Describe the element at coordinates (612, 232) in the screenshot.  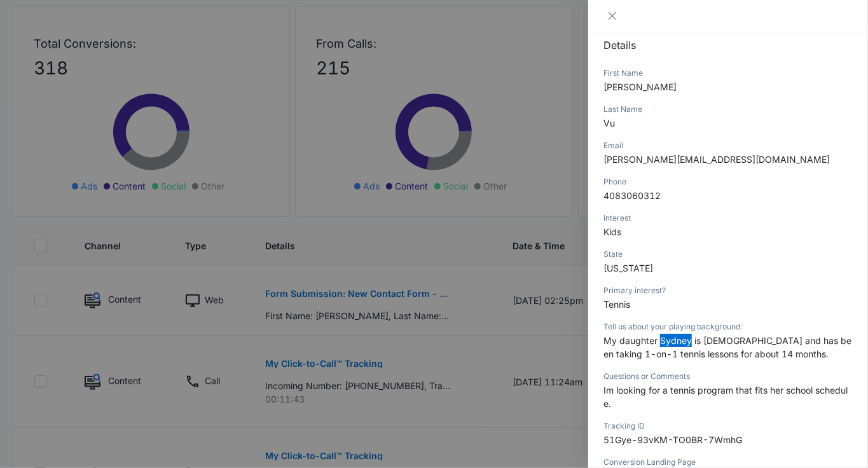
I see `span: Kids` at that location.